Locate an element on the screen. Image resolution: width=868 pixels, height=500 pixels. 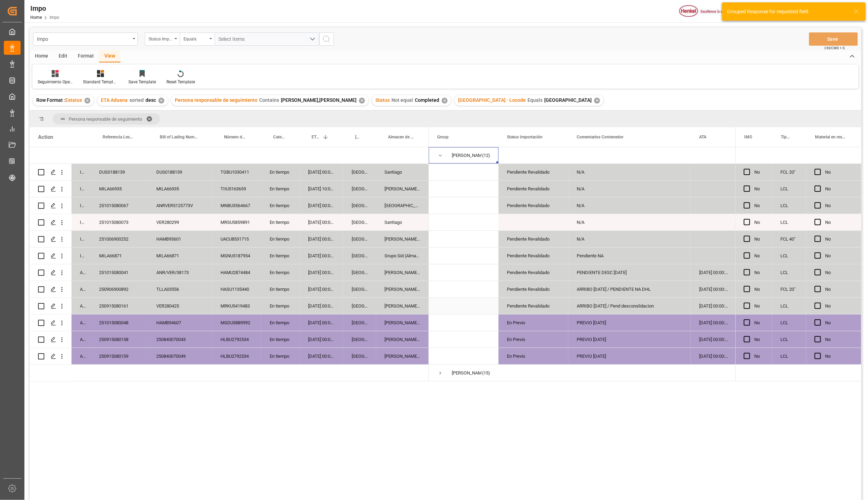
div: 251015080048 is located at coordinates (119, 323).